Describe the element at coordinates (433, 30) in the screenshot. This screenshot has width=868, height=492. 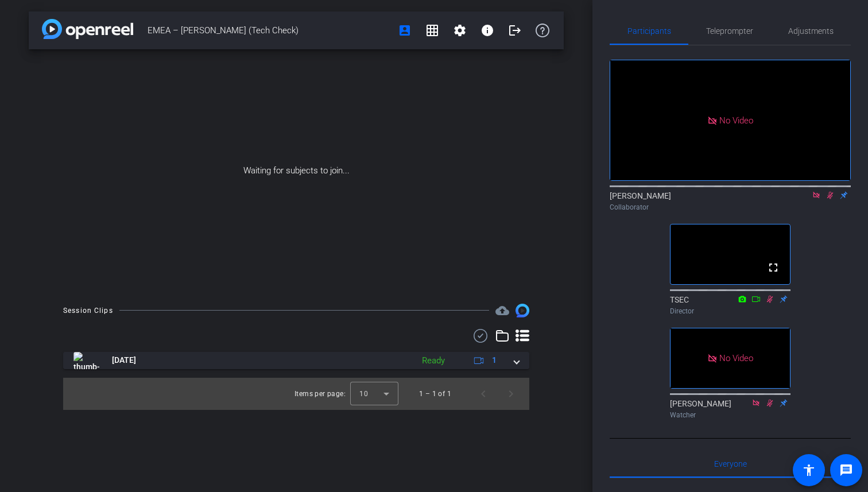
I see `mat-icon: grid_on` at that location.